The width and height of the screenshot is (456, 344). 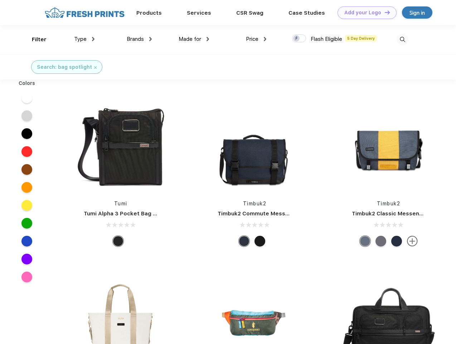 I want to click on div: Eco Lightbeam, so click(x=365, y=241).